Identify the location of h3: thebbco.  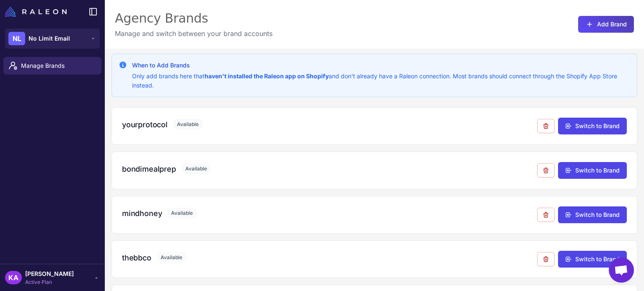
(137, 257).